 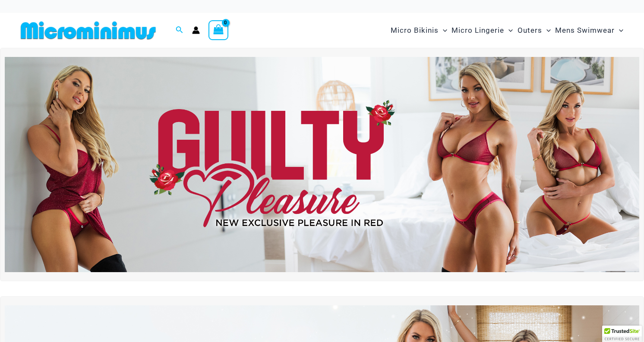 What do you see at coordinates (218, 30) in the screenshot?
I see `a: View Shopping Cart, empty` at bounding box center [218, 30].